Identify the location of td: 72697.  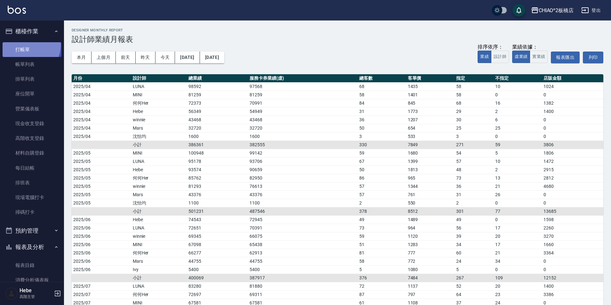
(217, 294).